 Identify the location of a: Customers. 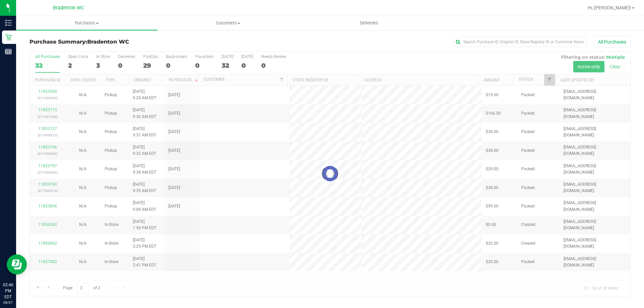
(228, 23).